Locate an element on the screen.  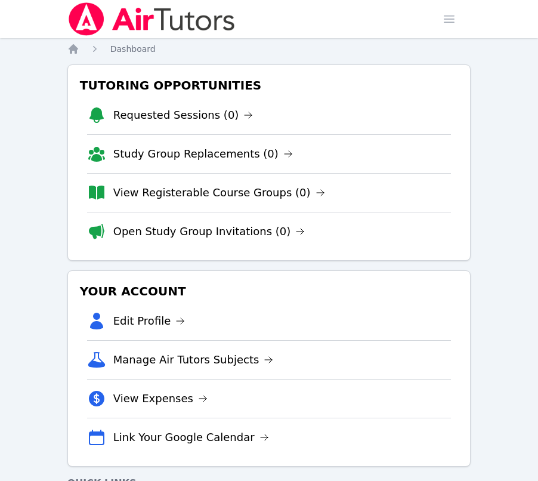
h3: Tutoring Opportunities is located at coordinates (269, 85).